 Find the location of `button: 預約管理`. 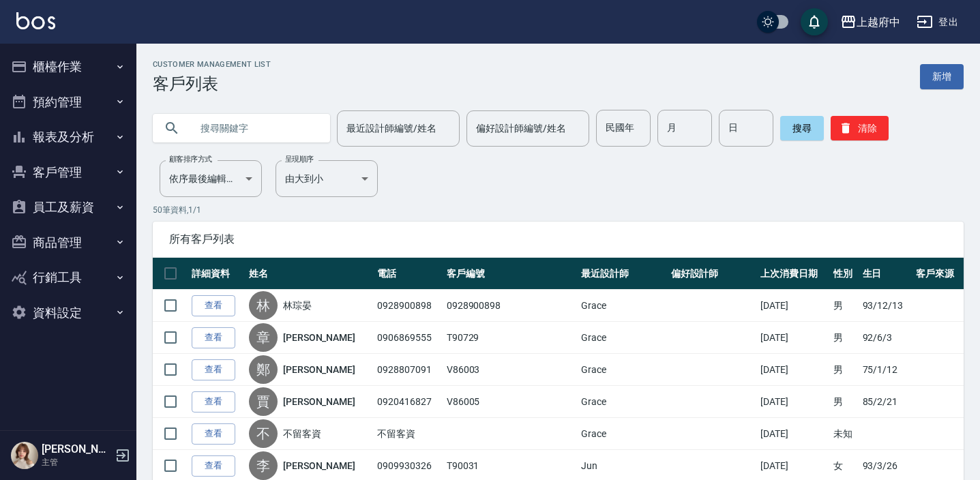

button: 預約管理 is located at coordinates (68, 103).